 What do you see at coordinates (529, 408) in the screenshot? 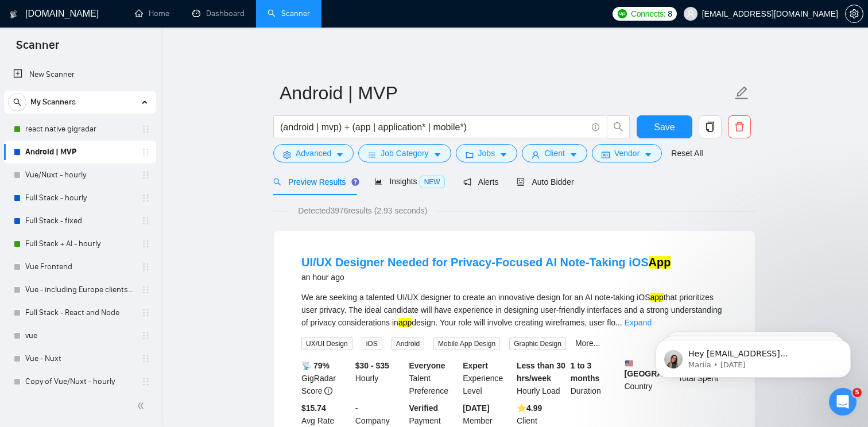
I see `b: ⭐️ 4.99` at bounding box center [529, 408].